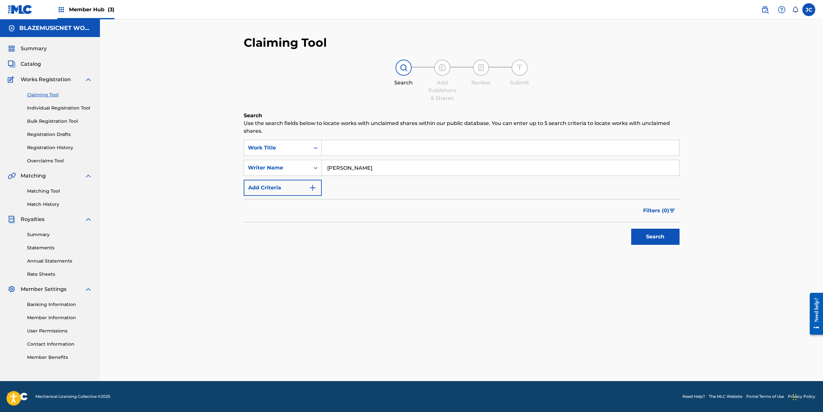 The image size is (823, 412). What do you see at coordinates (60, 148) in the screenshot?
I see `a: Registration History` at bounding box center [60, 148].